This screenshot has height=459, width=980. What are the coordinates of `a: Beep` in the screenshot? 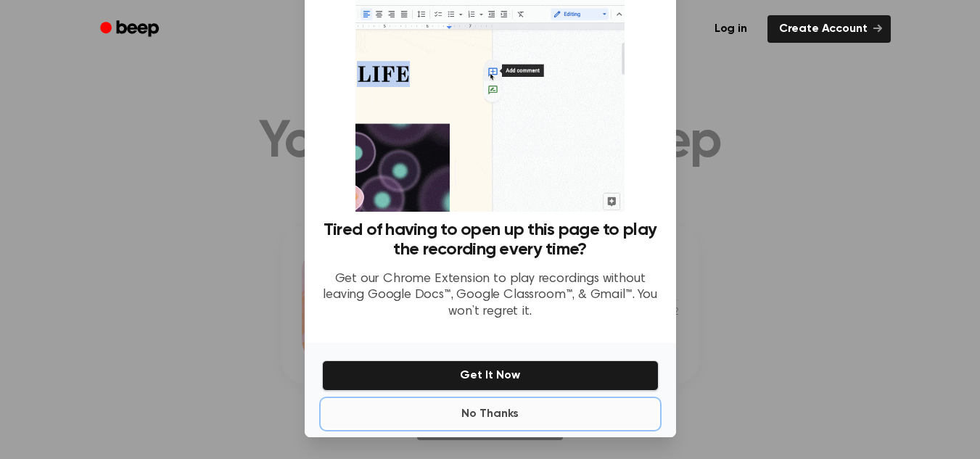 It's located at (131, 29).